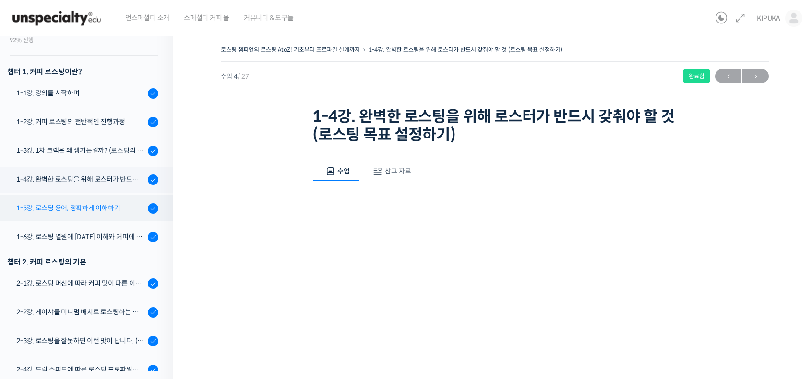  I want to click on div: 1-3강. 1차 크랙은 왜 생기는걸까? (로스팅의 물리적, 화학적 변화), so click(81, 151).